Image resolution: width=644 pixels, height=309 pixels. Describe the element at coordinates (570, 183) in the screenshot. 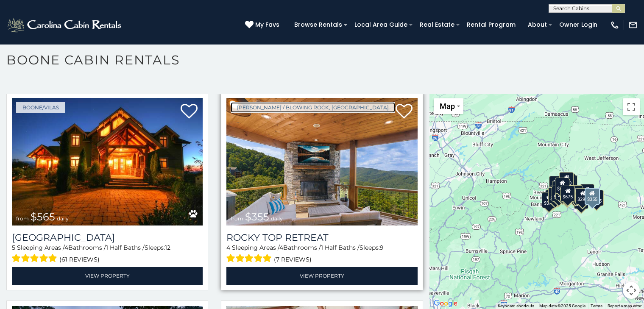

I see `div: $250` at that location.